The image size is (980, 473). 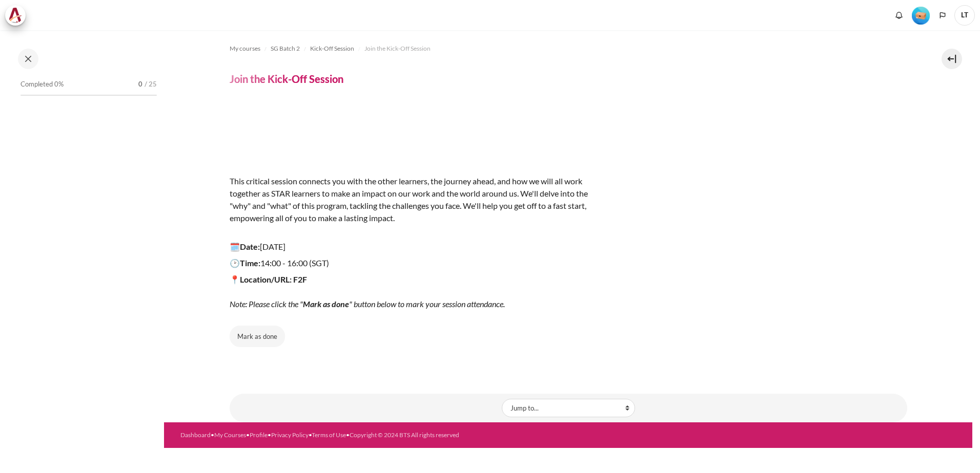 I want to click on a: Level #1, so click(x=920, y=14).